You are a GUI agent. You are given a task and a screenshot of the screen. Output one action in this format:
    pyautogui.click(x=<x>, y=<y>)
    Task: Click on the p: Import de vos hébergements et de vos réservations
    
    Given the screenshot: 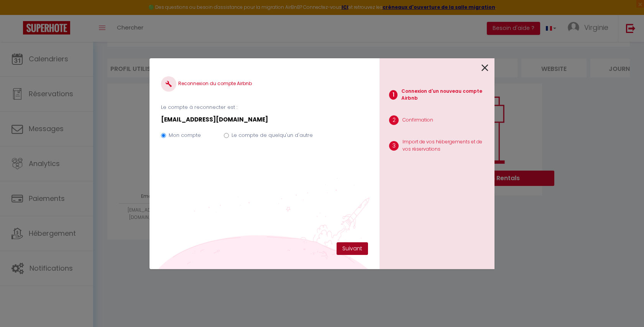 What is the action you would take?
    pyautogui.click(x=445, y=146)
    